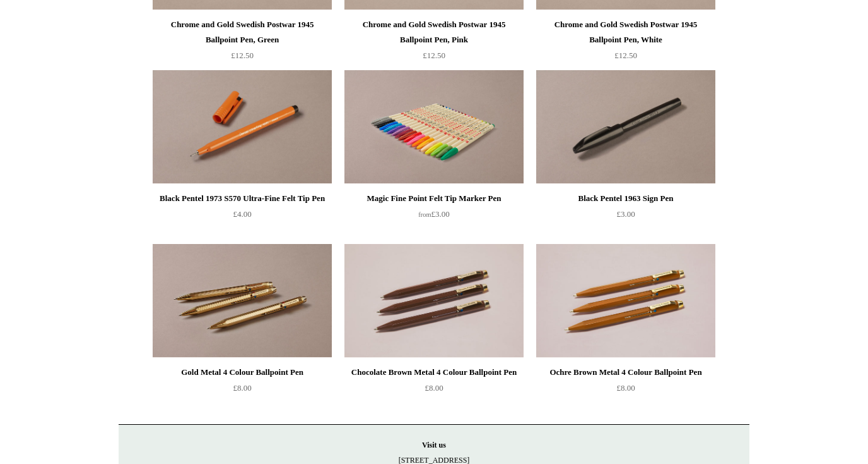 This screenshot has width=868, height=464. Describe the element at coordinates (434, 301) in the screenshot. I see `a: Chocolate Brown Metal 4 Colour Ballpoint Pen Chocolate Brown Metal 4 Colour Ballpoint Pen` at that location.